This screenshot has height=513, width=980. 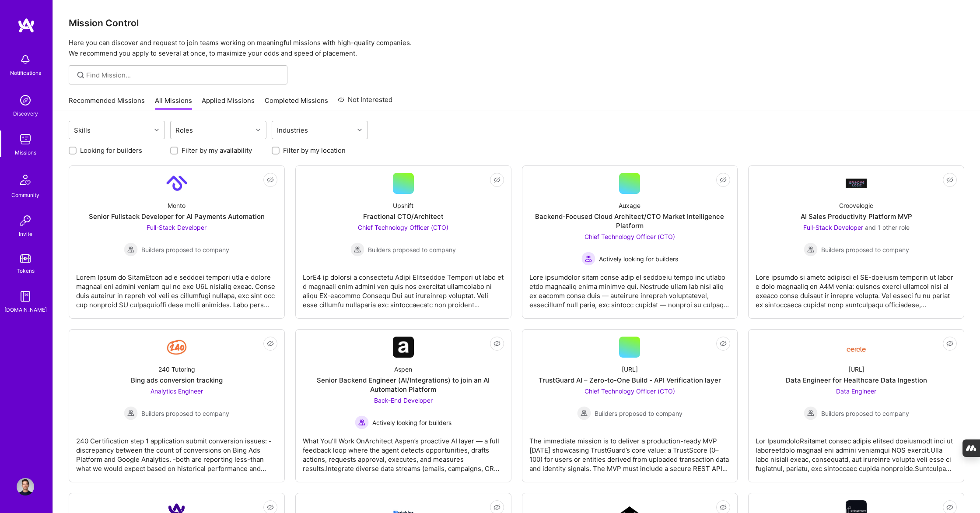 What do you see at coordinates (177, 242) in the screenshot?
I see `a: Company LogoMontoSenior Fullstack Developer for AI Payments AutomationFull-Stack Developer Builde...` at bounding box center [177, 242].